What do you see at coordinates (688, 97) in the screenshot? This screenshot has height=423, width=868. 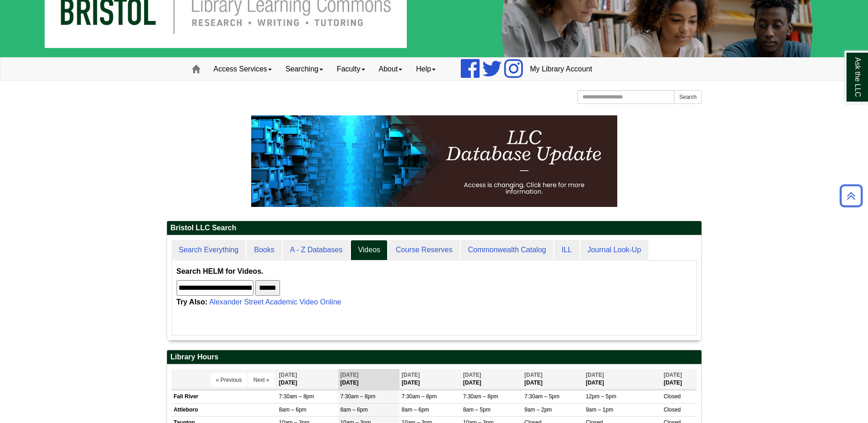 I see `button: Search` at bounding box center [688, 97].